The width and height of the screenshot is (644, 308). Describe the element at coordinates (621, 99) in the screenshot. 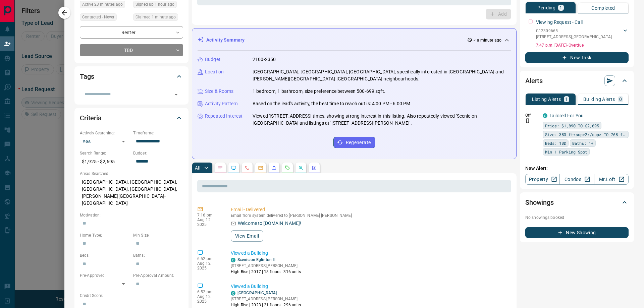

I see `p: 0` at that location.